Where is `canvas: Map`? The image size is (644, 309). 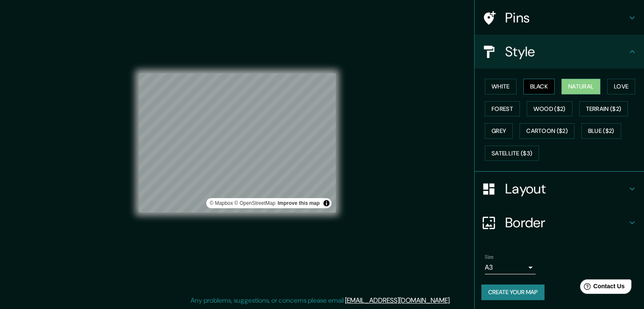 canvas: Map is located at coordinates (237, 143).